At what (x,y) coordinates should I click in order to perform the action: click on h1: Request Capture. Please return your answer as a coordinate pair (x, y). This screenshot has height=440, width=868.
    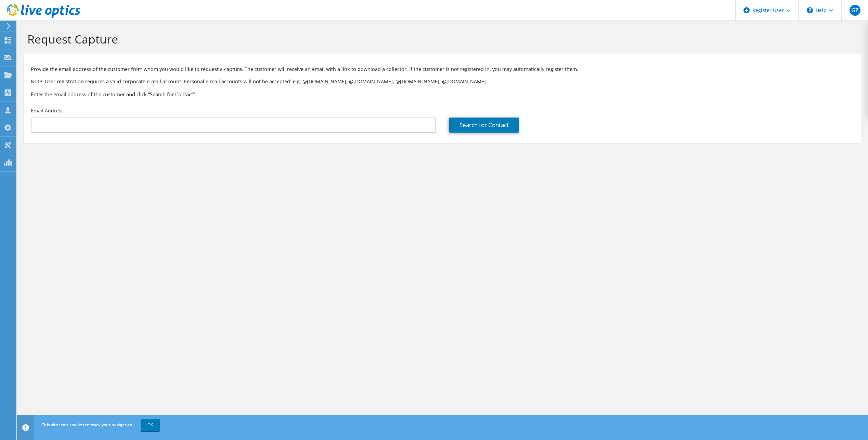
    Looking at the image, I should click on (440, 39).